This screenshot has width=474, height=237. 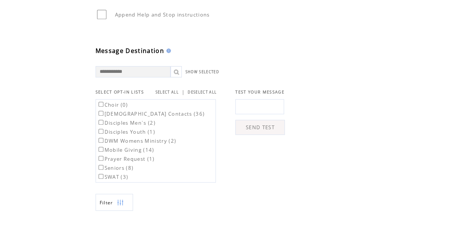 What do you see at coordinates (126, 123) in the screenshot?
I see `label: Disciples Men`s (2)` at bounding box center [126, 123].